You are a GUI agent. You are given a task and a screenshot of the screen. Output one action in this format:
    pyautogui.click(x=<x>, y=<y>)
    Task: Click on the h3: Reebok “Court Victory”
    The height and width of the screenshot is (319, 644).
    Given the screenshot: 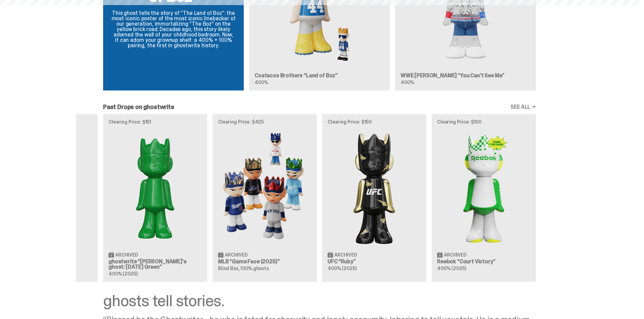 What is the action you would take?
    pyautogui.click(x=484, y=262)
    